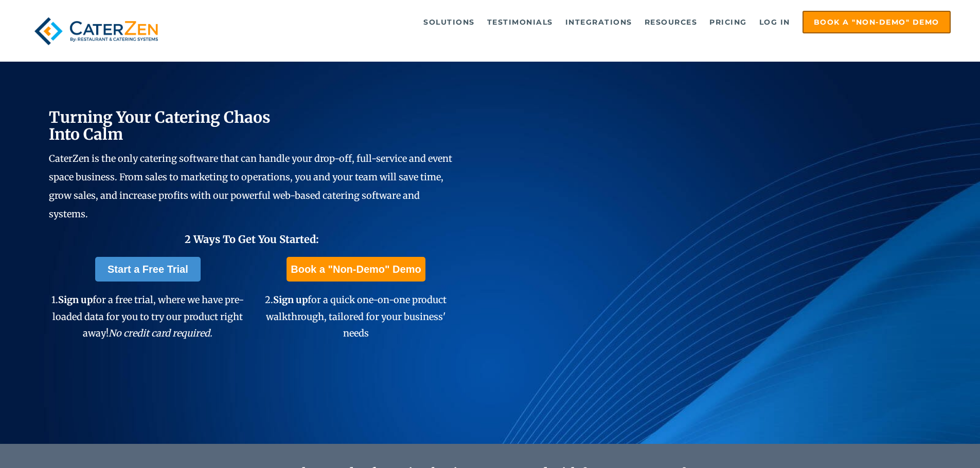 The width and height of the screenshot is (980, 468). Describe the element at coordinates (728, 22) in the screenshot. I see `a: Pricing` at that location.